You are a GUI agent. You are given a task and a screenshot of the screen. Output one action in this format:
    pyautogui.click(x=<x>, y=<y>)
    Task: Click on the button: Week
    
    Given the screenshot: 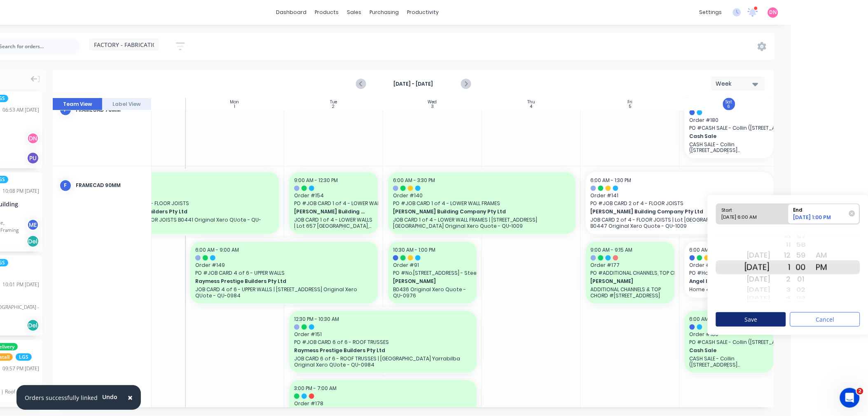 What is the action you would take?
    pyautogui.click(x=738, y=84)
    